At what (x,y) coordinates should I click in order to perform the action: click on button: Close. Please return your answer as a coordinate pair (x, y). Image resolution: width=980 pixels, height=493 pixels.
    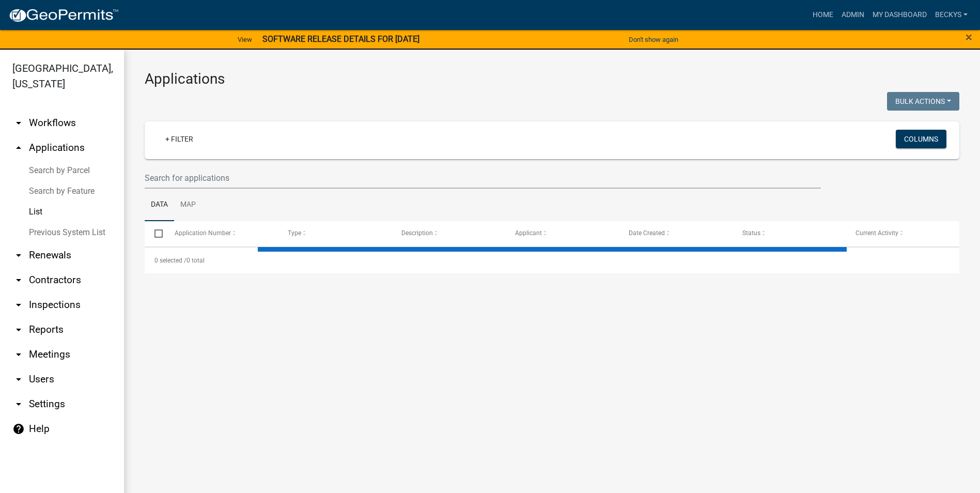
    Looking at the image, I should click on (969, 37).